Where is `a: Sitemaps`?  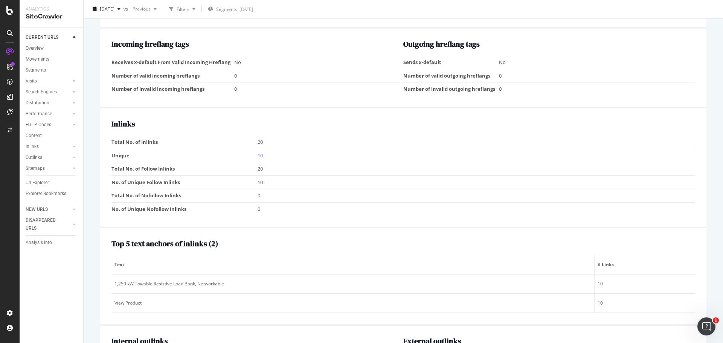 a: Sitemaps is located at coordinates (48, 168).